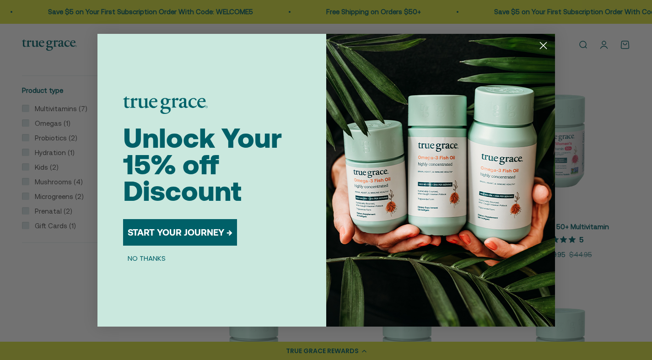 The image size is (652, 360). What do you see at coordinates (165, 105) in the screenshot?
I see `img: logo placeholder` at bounding box center [165, 105].